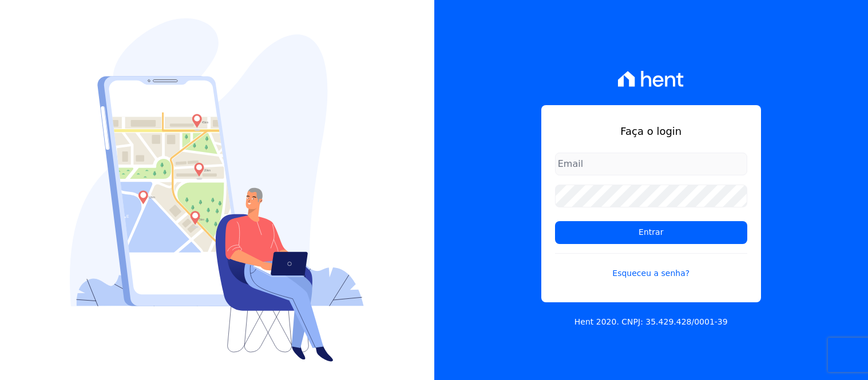  What do you see at coordinates (651, 164) in the screenshot?
I see `input: Email` at bounding box center [651, 164].